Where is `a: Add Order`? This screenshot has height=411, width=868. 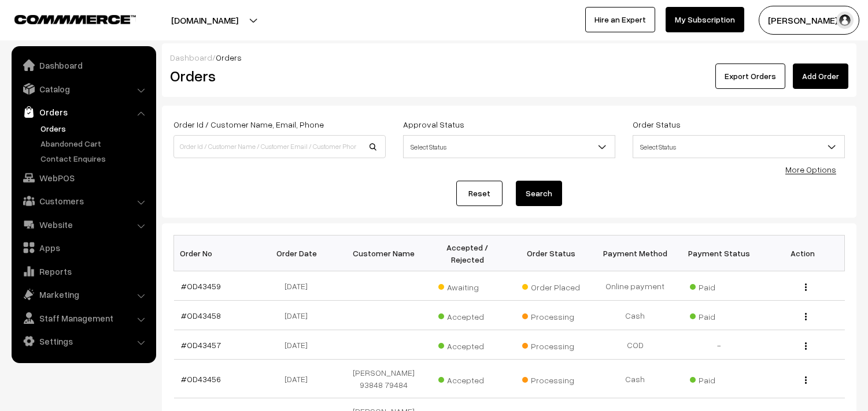
a: Add Order is located at coordinates (821, 76).